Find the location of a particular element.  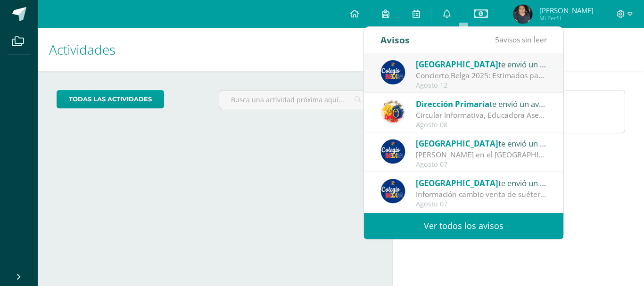

h1: Actividades is located at coordinates (215, 49).